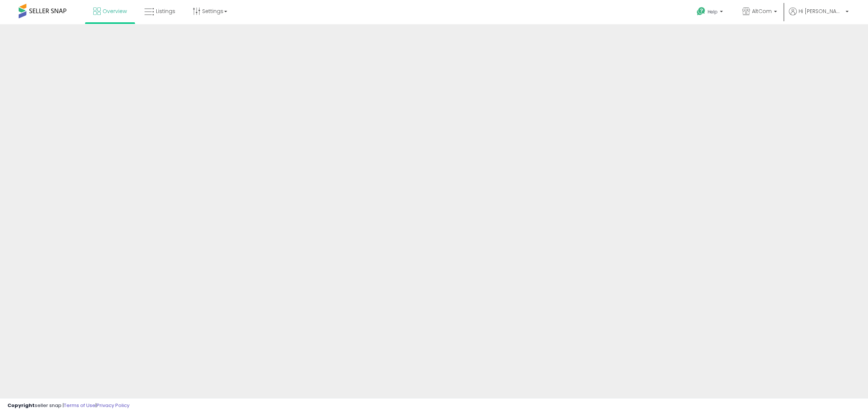 This screenshot has height=413, width=868. What do you see at coordinates (761, 12) in the screenshot?
I see `span: AltCom` at bounding box center [761, 12].